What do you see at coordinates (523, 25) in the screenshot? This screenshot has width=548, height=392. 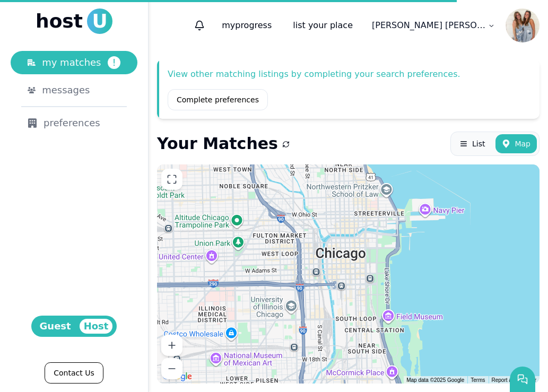 I see `a: Addison Cunningham avatar` at bounding box center [523, 25].